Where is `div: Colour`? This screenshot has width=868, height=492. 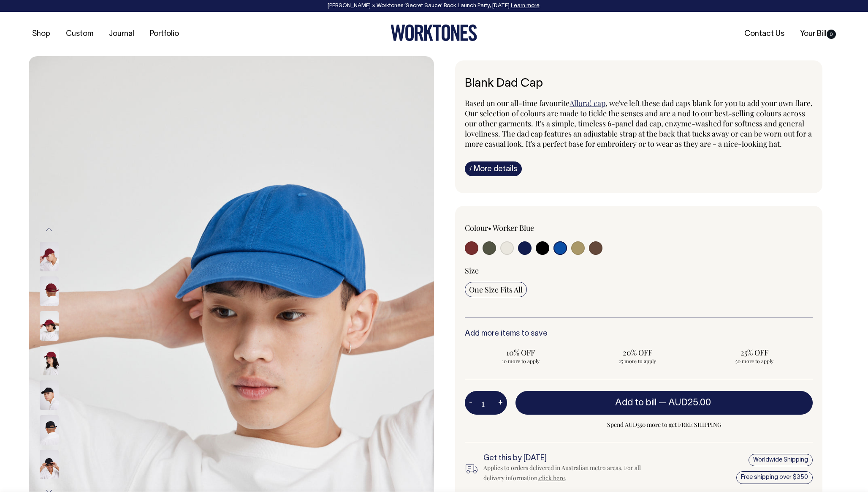 div: Colour is located at coordinates (535, 228).